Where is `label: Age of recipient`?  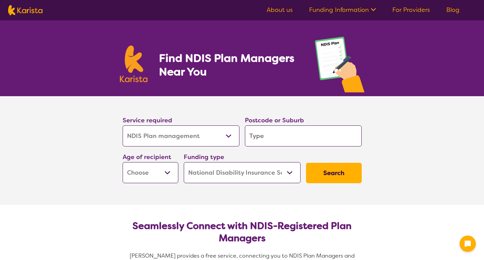
label: Age of recipient is located at coordinates (147, 157).